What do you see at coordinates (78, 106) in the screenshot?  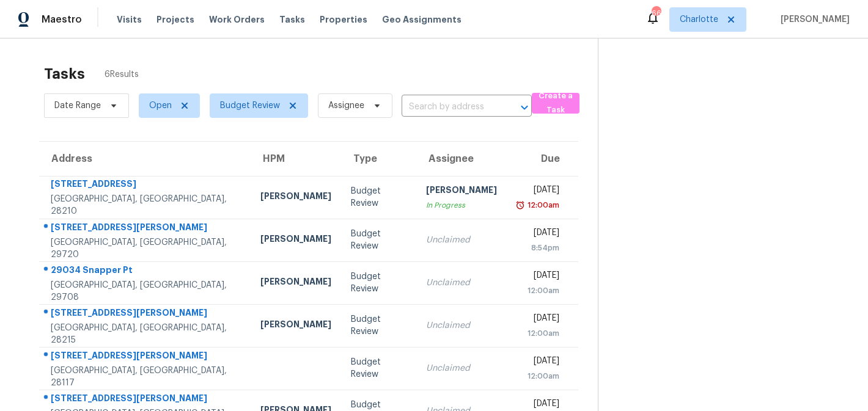 I see `span: Date Range` at bounding box center [78, 106].